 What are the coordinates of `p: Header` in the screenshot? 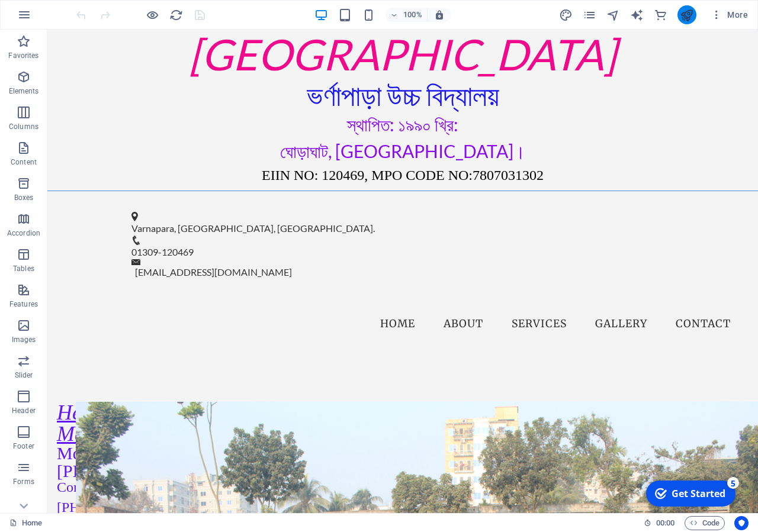 It's located at (24, 411).